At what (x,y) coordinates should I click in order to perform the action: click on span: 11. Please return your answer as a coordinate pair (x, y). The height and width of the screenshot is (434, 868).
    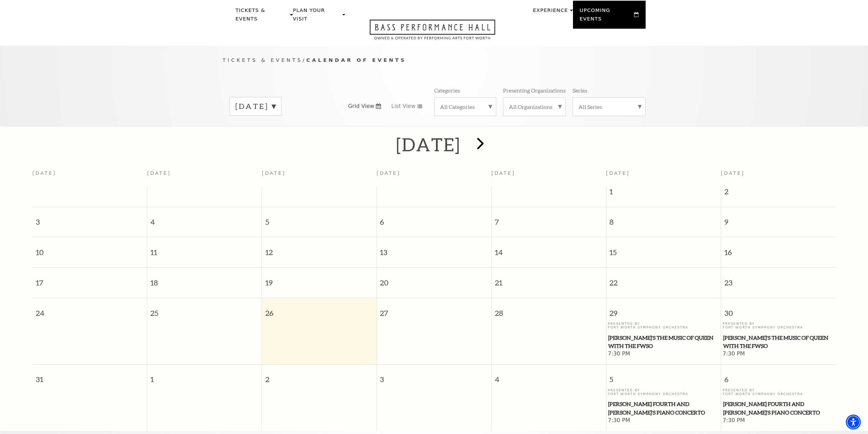
    Looking at the image, I should click on (204, 249).